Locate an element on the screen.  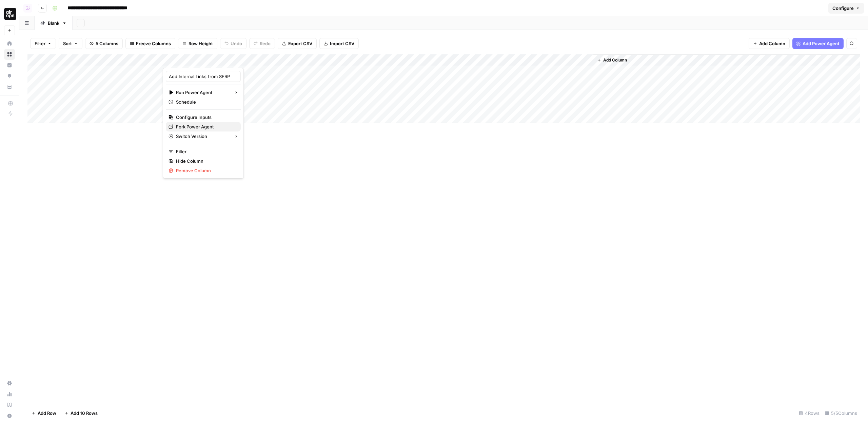
span: Fork Power Agent is located at coordinates (206, 127).